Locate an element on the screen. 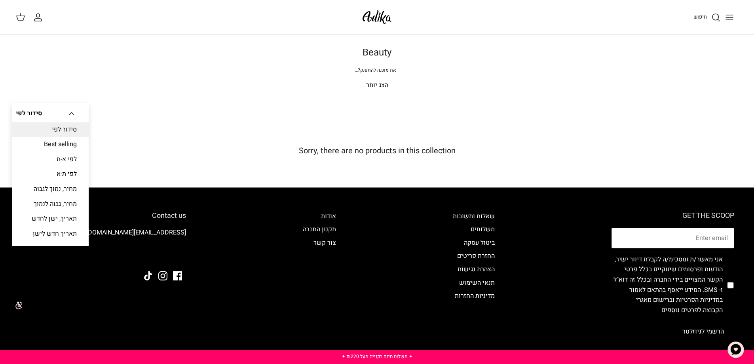 This screenshot has width=754, height=364. a: מחיר, נמוך לגבוה is located at coordinates (50, 189).